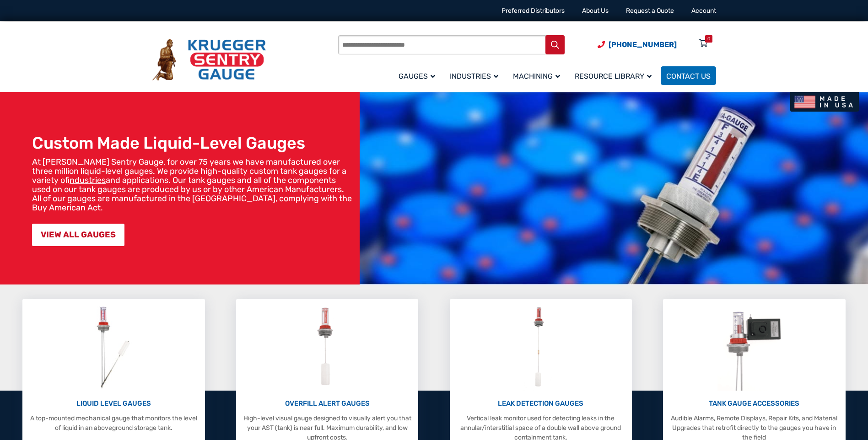 The width and height of the screenshot is (868, 440). What do you see at coordinates (754, 348) in the screenshot?
I see `img: Tank Gauge Accessories` at bounding box center [754, 348].